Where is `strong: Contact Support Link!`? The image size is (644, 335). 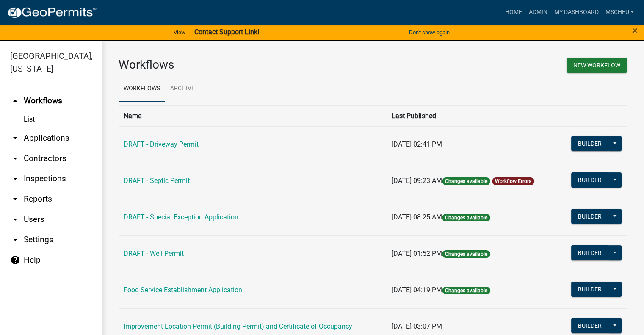 strong: Contact Support Link! is located at coordinates (226, 32).